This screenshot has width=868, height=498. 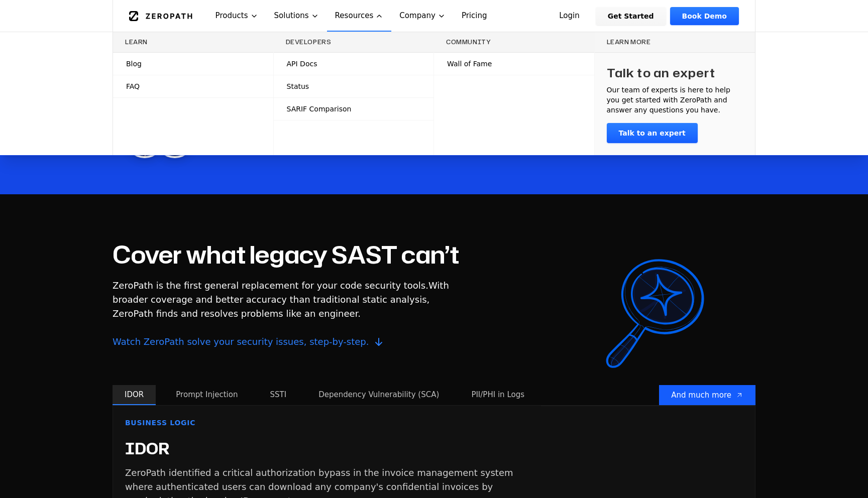 I want to click on span: Blog, so click(x=133, y=64).